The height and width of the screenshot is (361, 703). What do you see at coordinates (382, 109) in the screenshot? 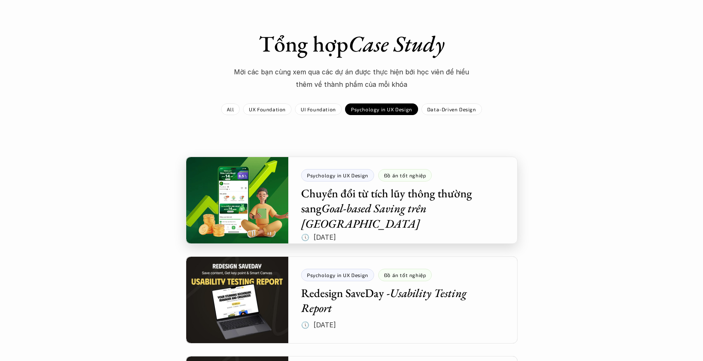
I see `a: Psychology in UX Design` at bounding box center [382, 109].